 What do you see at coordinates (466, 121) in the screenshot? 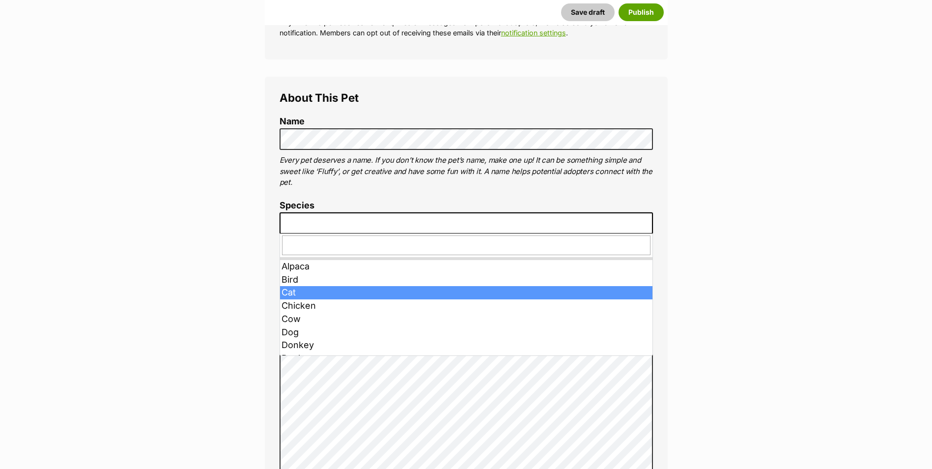
I see `label: Name` at bounding box center [466, 121].